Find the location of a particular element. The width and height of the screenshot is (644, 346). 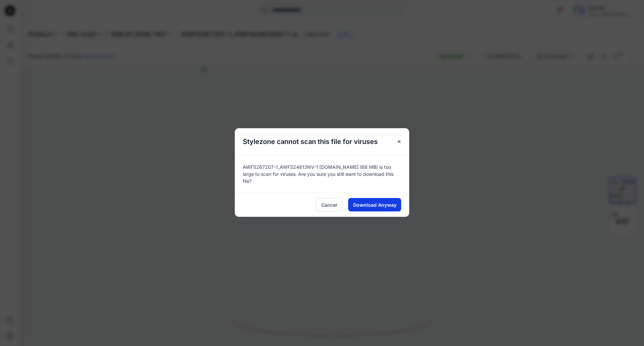

button: Close is located at coordinates (399, 142).